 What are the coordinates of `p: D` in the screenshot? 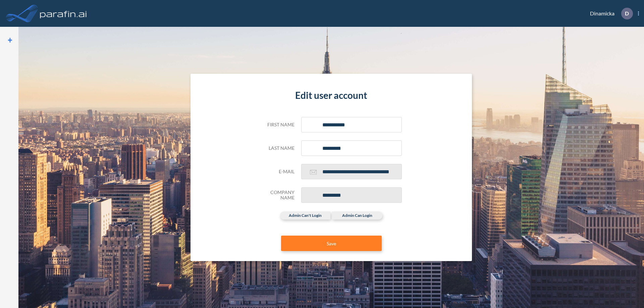 It's located at (627, 13).